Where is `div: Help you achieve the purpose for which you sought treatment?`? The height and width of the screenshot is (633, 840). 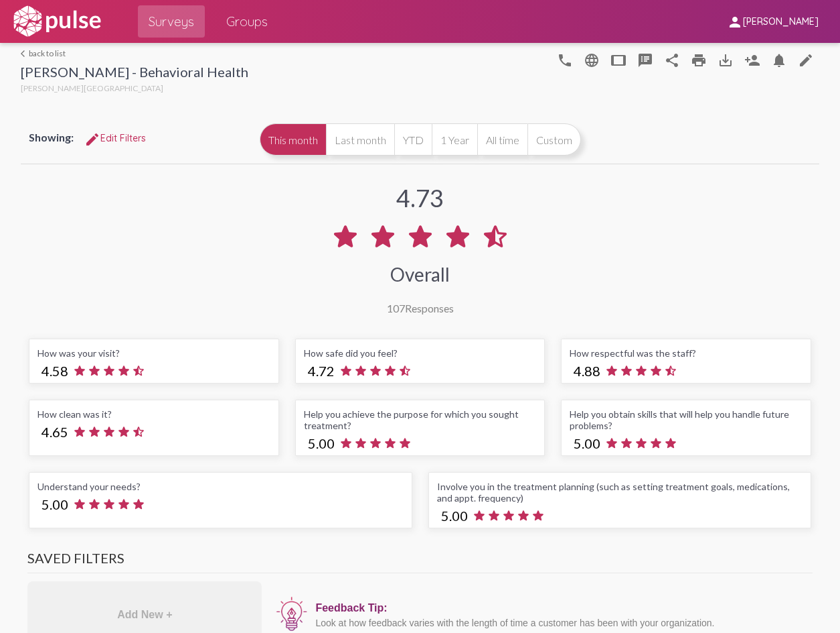 div: Help you achieve the purpose for which you sought treatment? is located at coordinates (420, 420).